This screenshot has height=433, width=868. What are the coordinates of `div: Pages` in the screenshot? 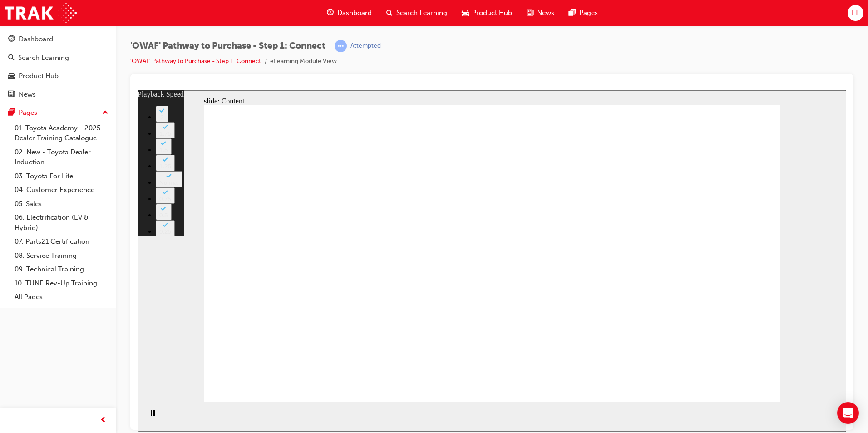 It's located at (28, 112).